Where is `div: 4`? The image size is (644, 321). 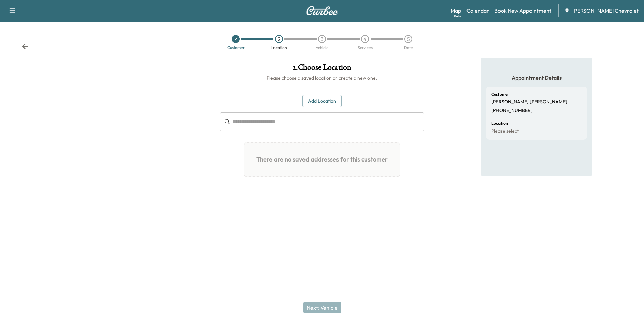 div: 4 is located at coordinates (365, 39).